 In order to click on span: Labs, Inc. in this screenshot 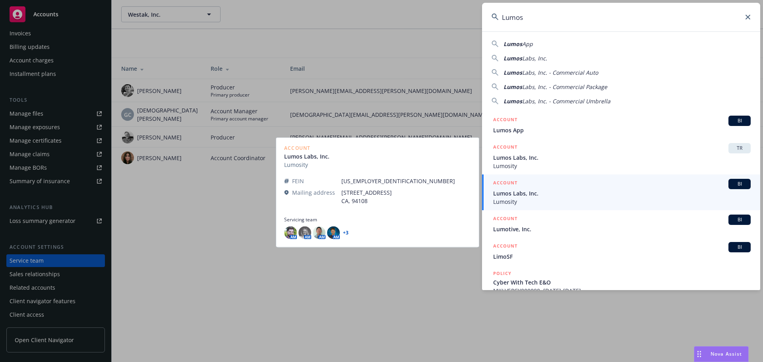, I will do `click(534, 58)`.